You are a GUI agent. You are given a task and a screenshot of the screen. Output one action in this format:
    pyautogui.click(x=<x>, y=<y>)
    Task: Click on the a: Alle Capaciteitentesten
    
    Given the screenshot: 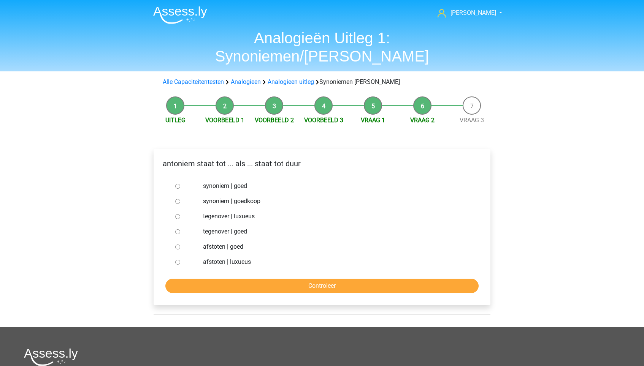 What is the action you would take?
    pyautogui.click(x=193, y=82)
    